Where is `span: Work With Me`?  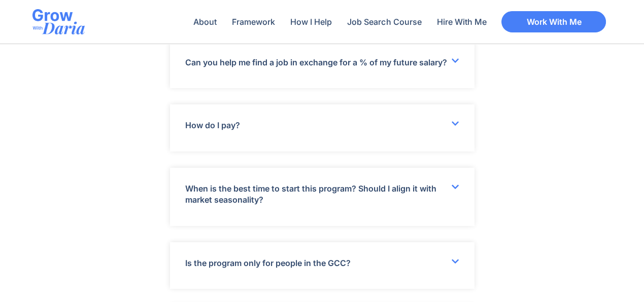 span: Work With Me is located at coordinates (553, 22).